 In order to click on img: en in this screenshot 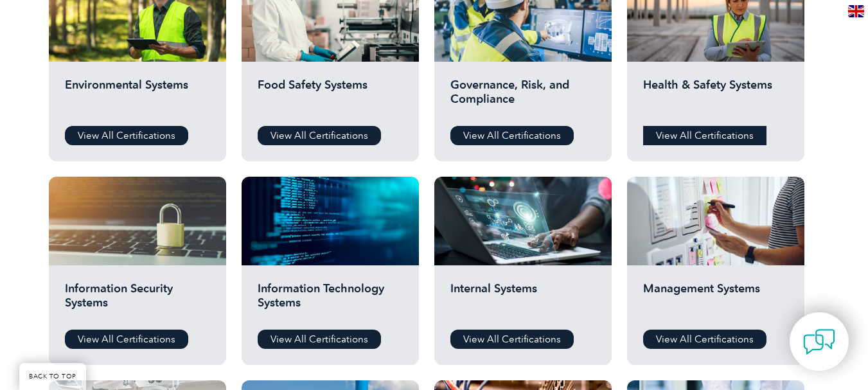, I will do `click(856, 11)`.